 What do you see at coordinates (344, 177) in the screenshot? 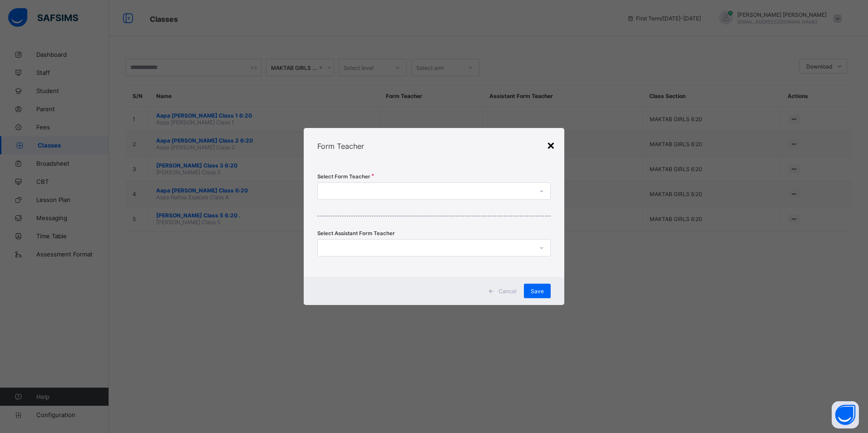
I see `span: Select Form Teacher` at bounding box center [344, 177].